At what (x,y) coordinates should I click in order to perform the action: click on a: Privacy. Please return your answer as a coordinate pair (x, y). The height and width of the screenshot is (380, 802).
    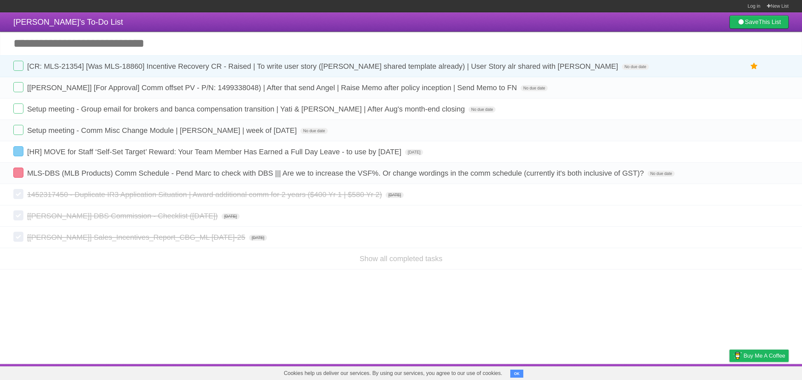
    Looking at the image, I should click on (729, 372).